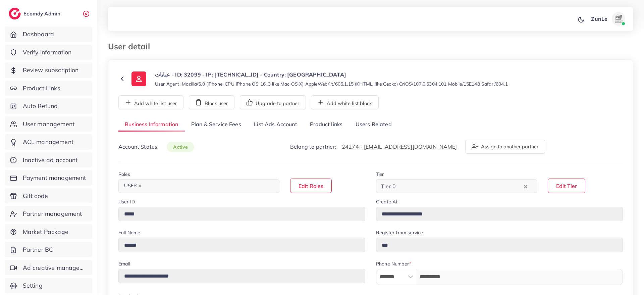 This screenshot has height=295, width=644. Describe the element at coordinates (124, 263) in the screenshot. I see `label: Email` at that location.